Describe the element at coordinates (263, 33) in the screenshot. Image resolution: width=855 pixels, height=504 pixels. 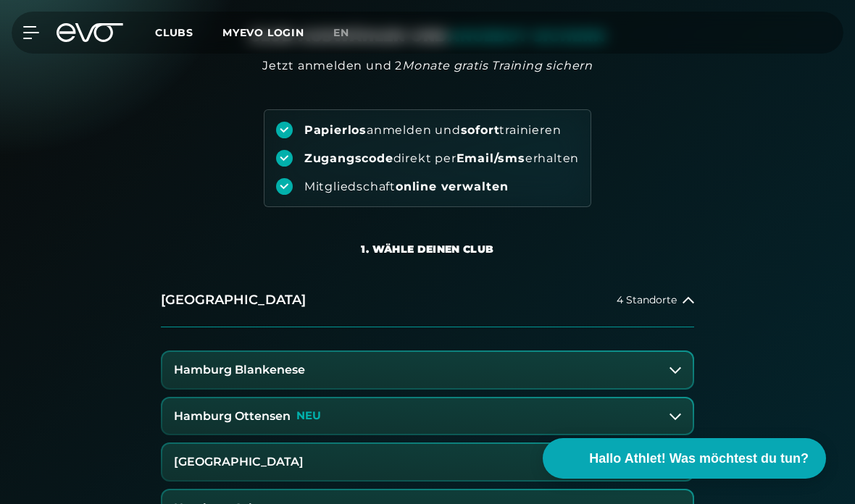
I see `a: MYEVO LOGIN` at that location.